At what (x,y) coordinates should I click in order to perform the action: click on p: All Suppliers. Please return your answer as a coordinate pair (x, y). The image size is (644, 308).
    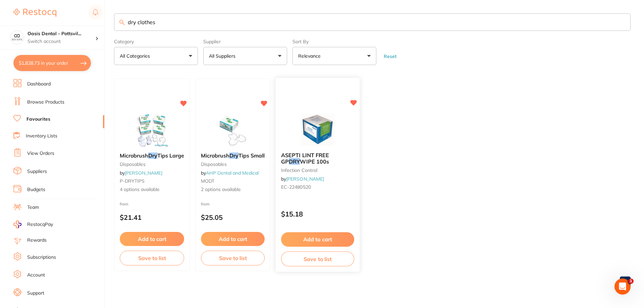
    Looking at the image, I should click on (224, 56).